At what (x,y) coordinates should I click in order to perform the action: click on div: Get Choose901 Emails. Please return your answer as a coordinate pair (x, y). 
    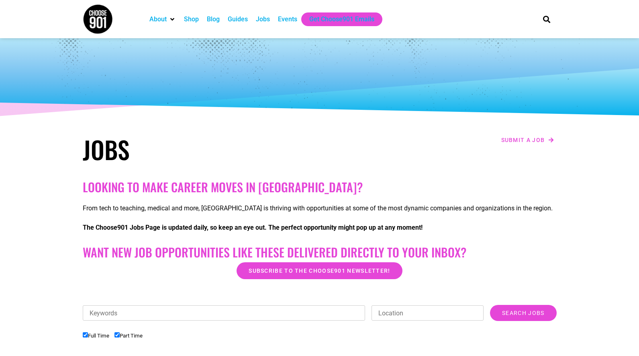
    Looking at the image, I should click on (342, 19).